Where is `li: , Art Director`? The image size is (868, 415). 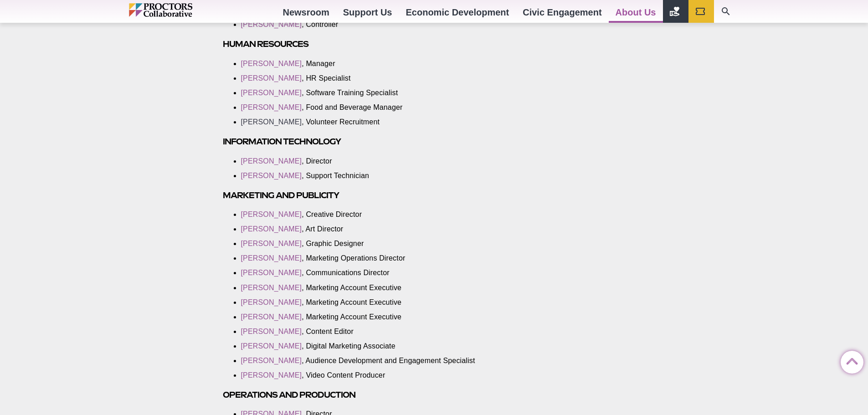 li: , Art Director is located at coordinates (359, 229).